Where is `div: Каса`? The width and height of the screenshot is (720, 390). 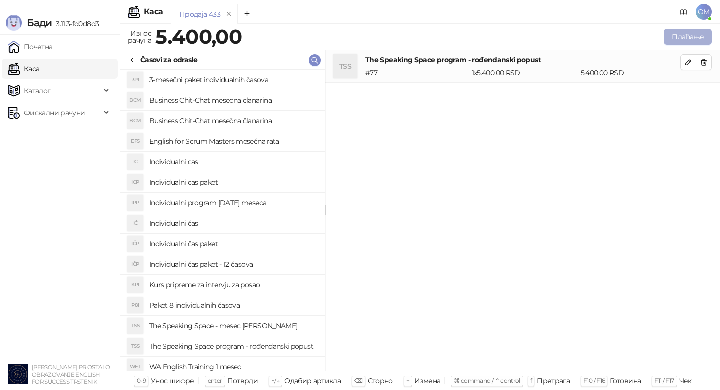 div: Каса is located at coordinates (153, 12).